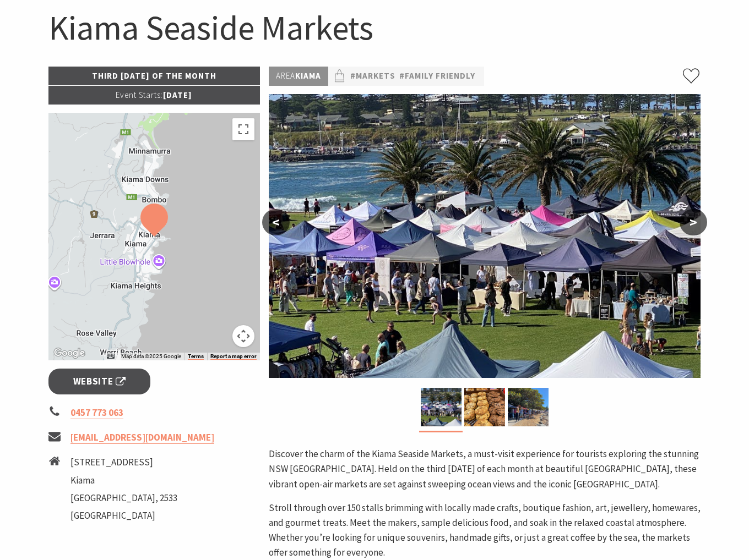 The width and height of the screenshot is (749, 560). What do you see at coordinates (70, 354) in the screenshot?
I see `a: Open this area in Google Maps (opens a new window)` at bounding box center [70, 354].